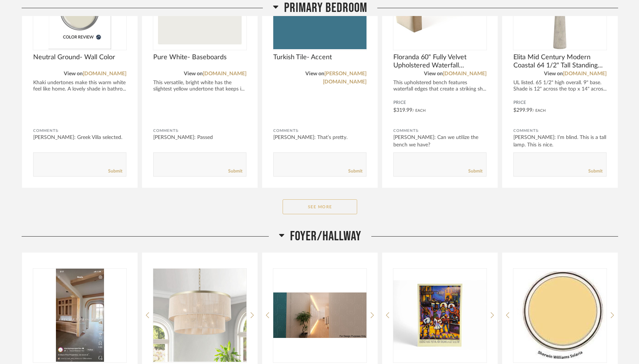 Image resolution: width=639 pixels, height=364 pixels. I want to click on div: This versatile, bright white has the slightest yellow undertone that keeps i..., so click(200, 86).